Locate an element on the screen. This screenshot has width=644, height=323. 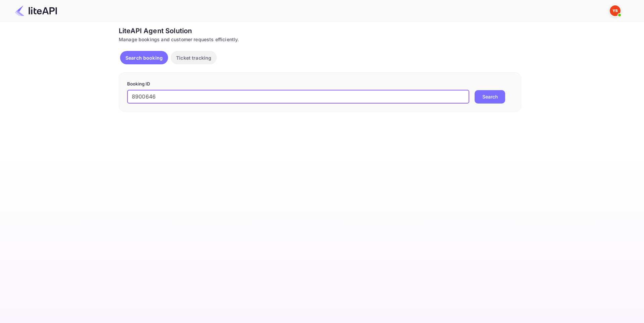
div: Manage bookings and customer requests efficiently. is located at coordinates (320, 39).